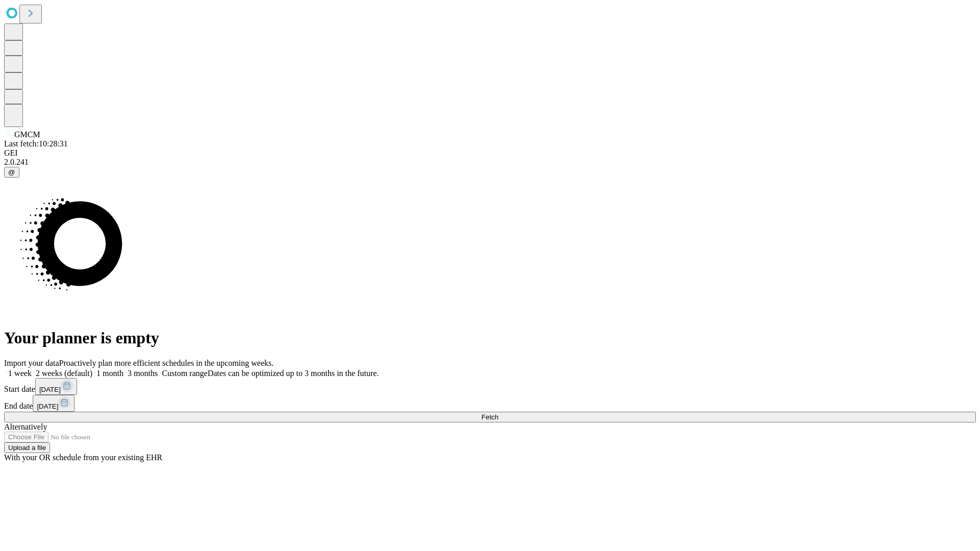 The image size is (980, 551). What do you see at coordinates (166, 363) in the screenshot?
I see `span: Proactively plan more efficient schedules in the upcoming weeks.` at bounding box center [166, 363].